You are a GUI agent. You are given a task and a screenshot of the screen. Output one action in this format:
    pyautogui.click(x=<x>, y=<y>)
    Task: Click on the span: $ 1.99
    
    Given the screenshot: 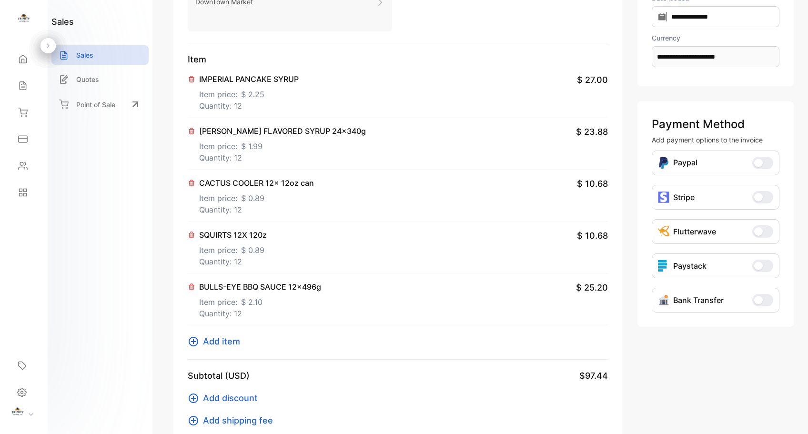 What is the action you would take?
    pyautogui.click(x=252, y=146)
    